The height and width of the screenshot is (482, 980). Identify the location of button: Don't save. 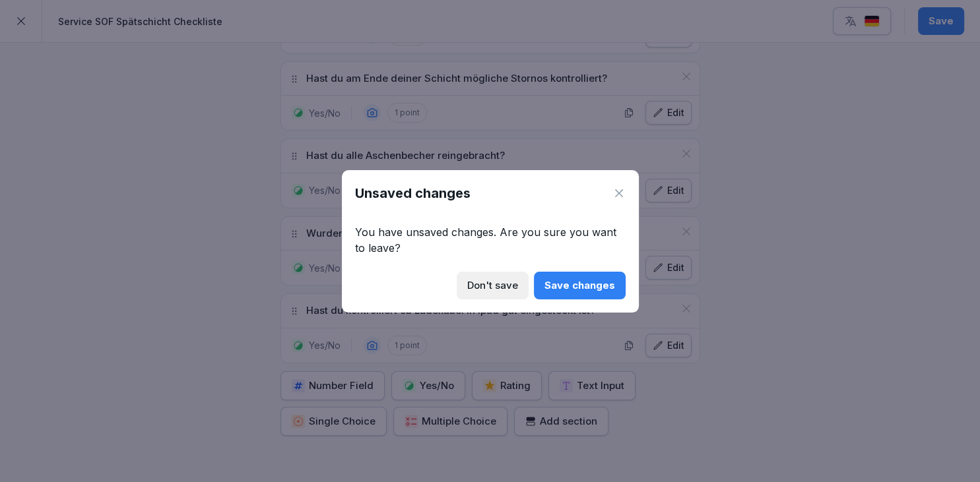
(492, 285).